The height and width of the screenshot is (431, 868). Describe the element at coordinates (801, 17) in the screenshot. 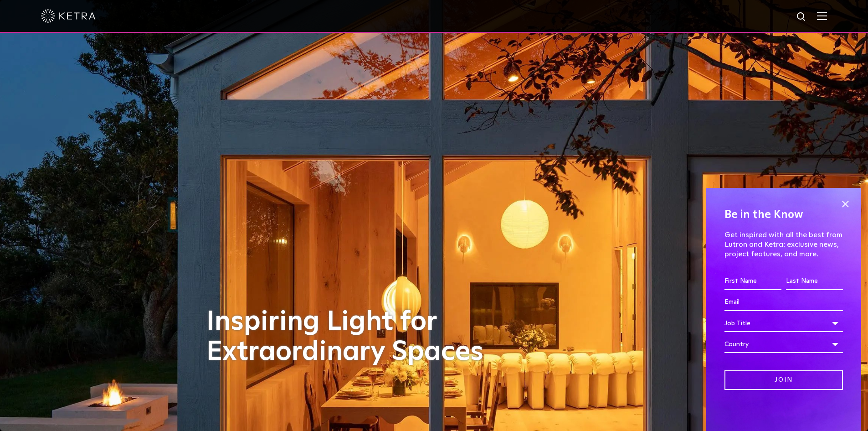

I see `img: search icon` at that location.